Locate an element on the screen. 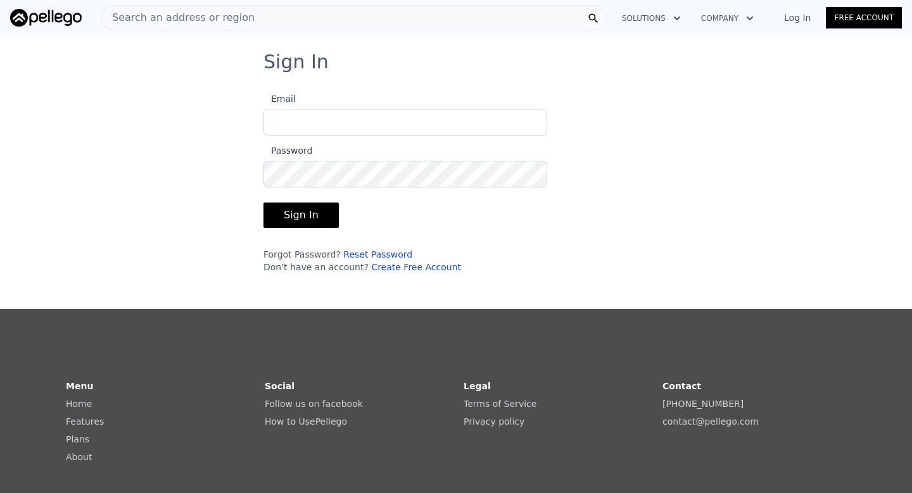 This screenshot has width=912, height=493. img: Pellego is located at coordinates (46, 18).